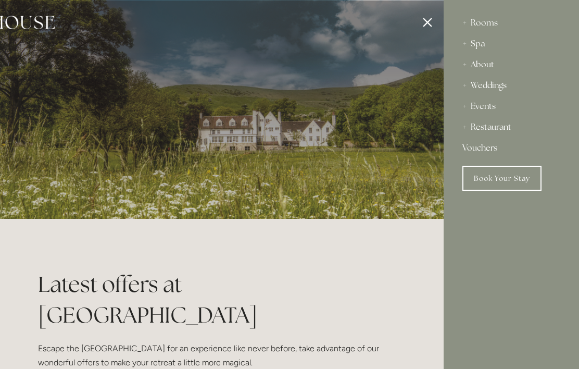 Image resolution: width=579 pixels, height=369 pixels. Describe the element at coordinates (512, 148) in the screenshot. I see `a: Vouchers` at that location.